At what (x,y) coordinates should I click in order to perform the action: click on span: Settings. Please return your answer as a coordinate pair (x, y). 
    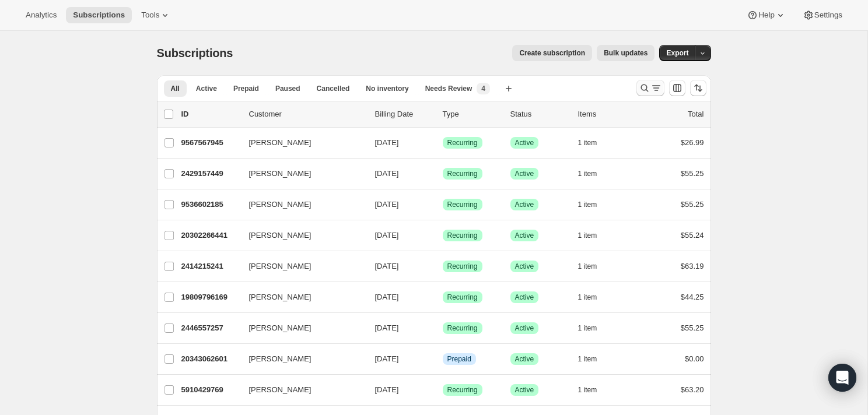
    Looking at the image, I should click on (829, 15).